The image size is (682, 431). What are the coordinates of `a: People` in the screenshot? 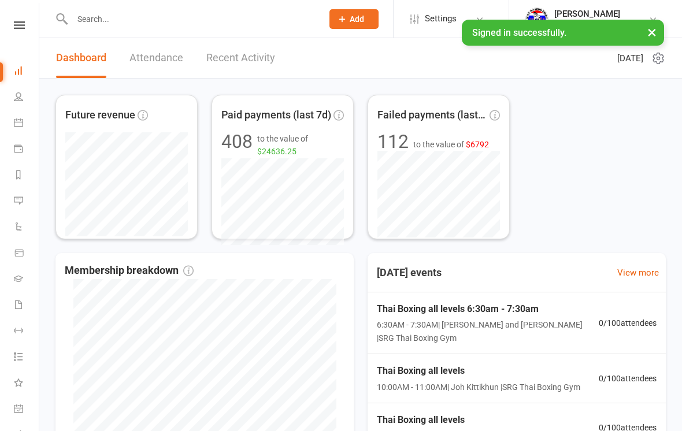 It's located at (27, 98).